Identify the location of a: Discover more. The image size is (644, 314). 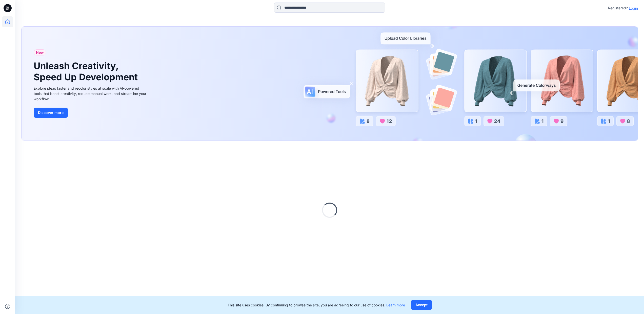
(91, 113).